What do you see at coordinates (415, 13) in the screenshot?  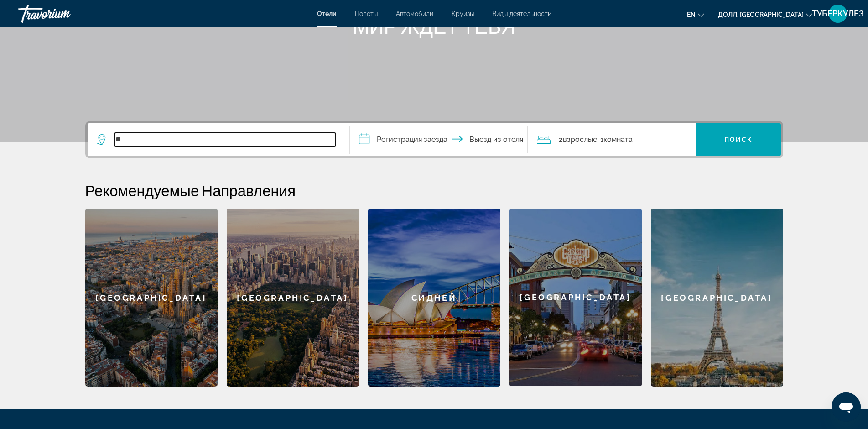 I see `a: Автомобили` at bounding box center [415, 13].